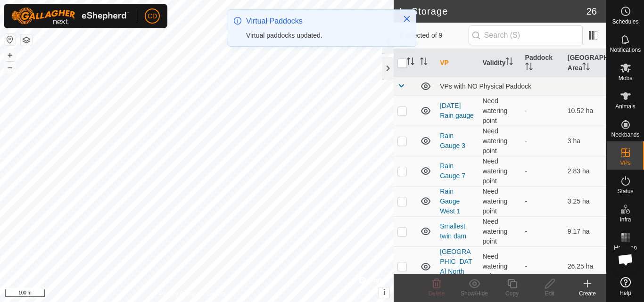  Describe the element at coordinates (585, 171) in the screenshot. I see `td: 2.83 ha` at that location.